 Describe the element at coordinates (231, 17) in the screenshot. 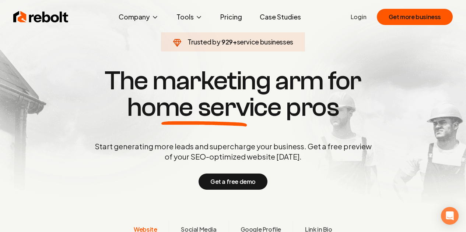

I see `a: Pricing` at that location.